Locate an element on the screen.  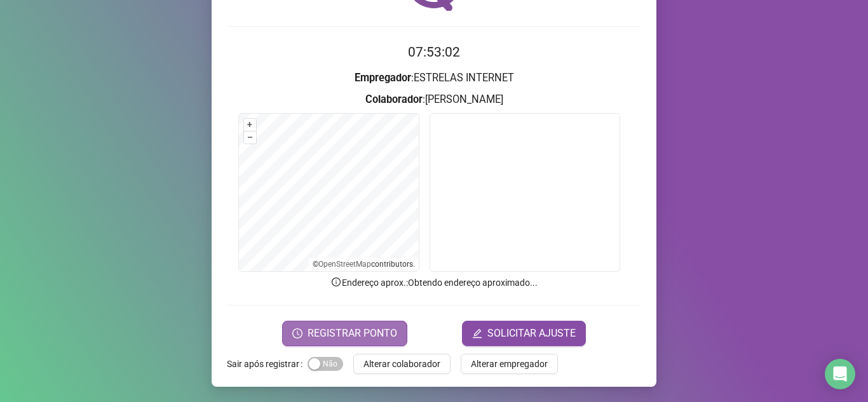
p: Endereço aprox. : Obtendo endereço aproximado... is located at coordinates (434, 283).